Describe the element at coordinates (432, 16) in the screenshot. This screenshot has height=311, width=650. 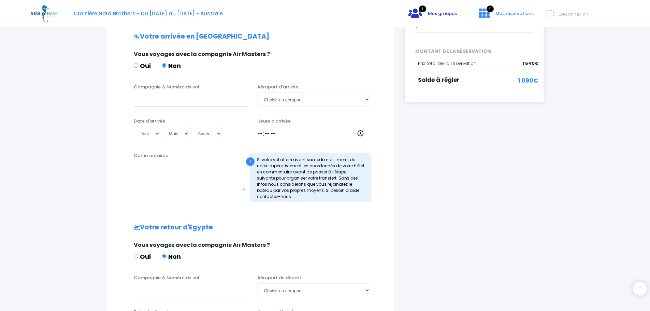
I see `a: 1 Mes groupes` at that location.